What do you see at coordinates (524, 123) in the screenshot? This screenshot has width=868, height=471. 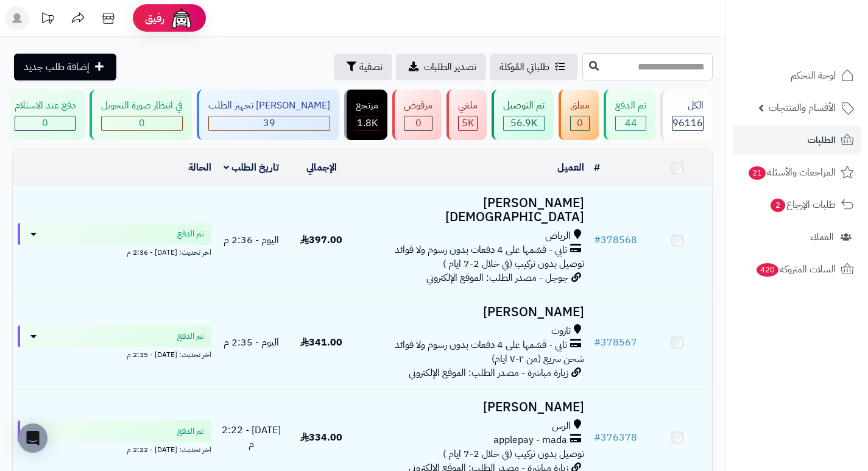 I see `span: 56.9K` at bounding box center [524, 123].